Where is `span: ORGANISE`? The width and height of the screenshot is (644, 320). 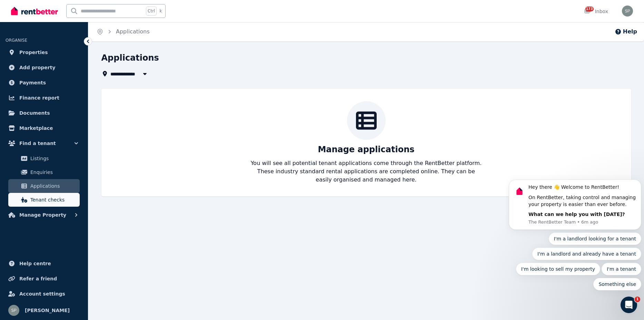 span: ORGANISE is located at coordinates (16, 40).